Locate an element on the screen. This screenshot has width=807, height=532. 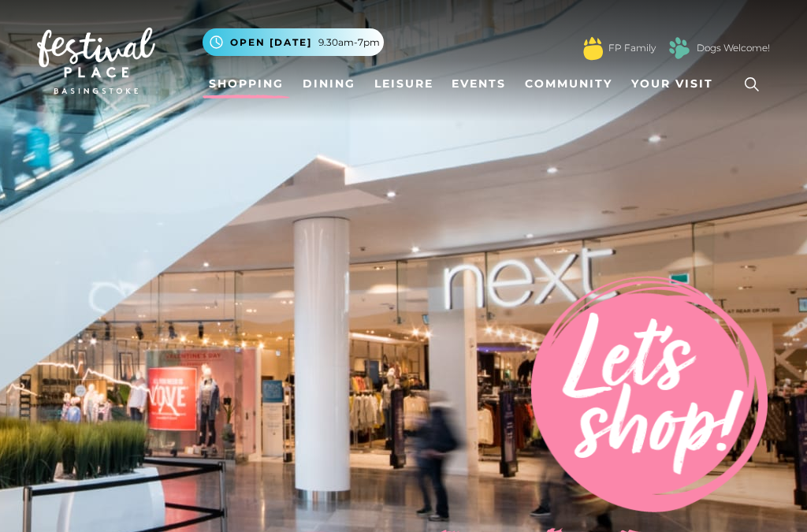
a: Your Visit is located at coordinates (676, 84).